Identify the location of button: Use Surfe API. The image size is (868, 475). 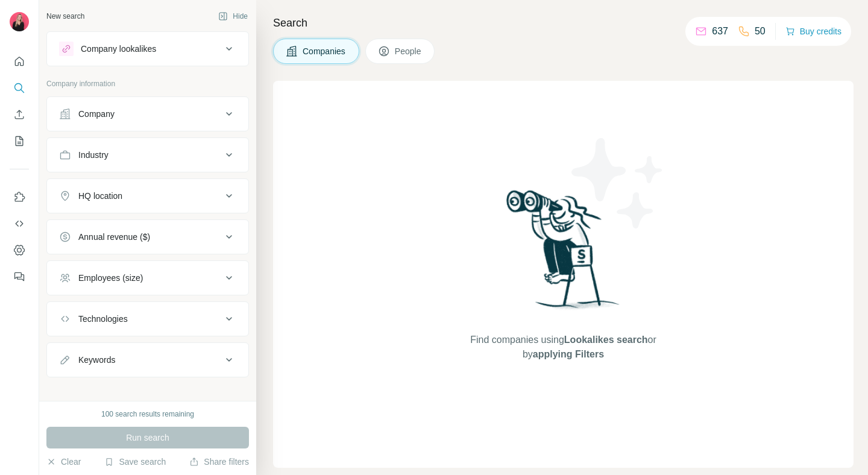
(19, 223).